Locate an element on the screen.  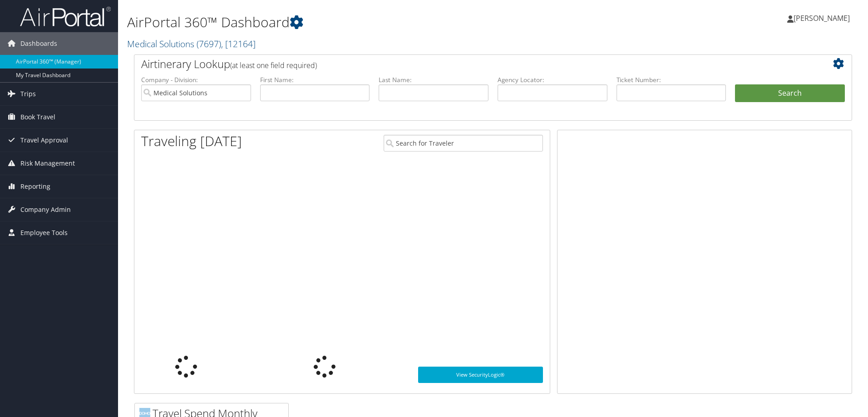
a: Medical Solutions is located at coordinates (191, 43).